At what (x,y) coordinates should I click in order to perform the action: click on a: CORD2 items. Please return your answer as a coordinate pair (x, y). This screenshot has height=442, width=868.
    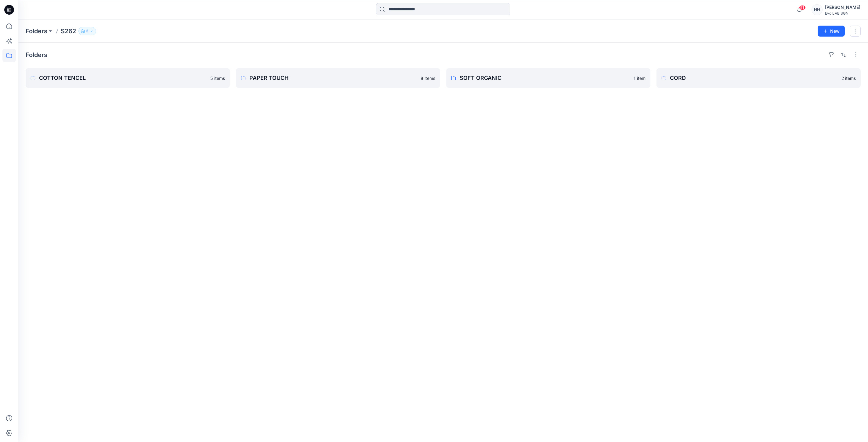
    Looking at the image, I should click on (758, 78).